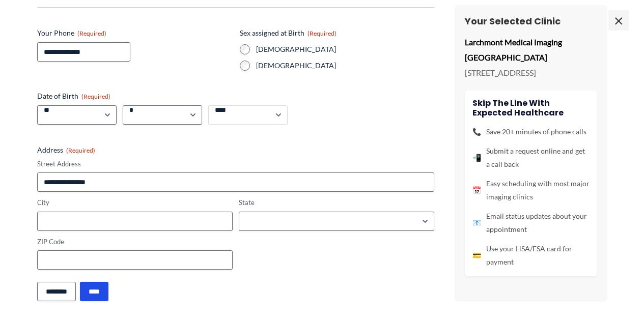  I want to click on legend: Sex assigned at Birth, so click(288, 33).